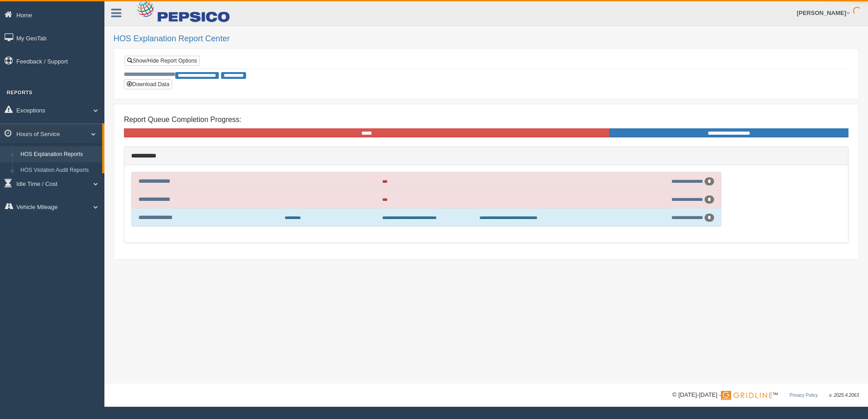  What do you see at coordinates (486, 39) in the screenshot?
I see `h2: HOS Explanation Report Center` at bounding box center [486, 39].